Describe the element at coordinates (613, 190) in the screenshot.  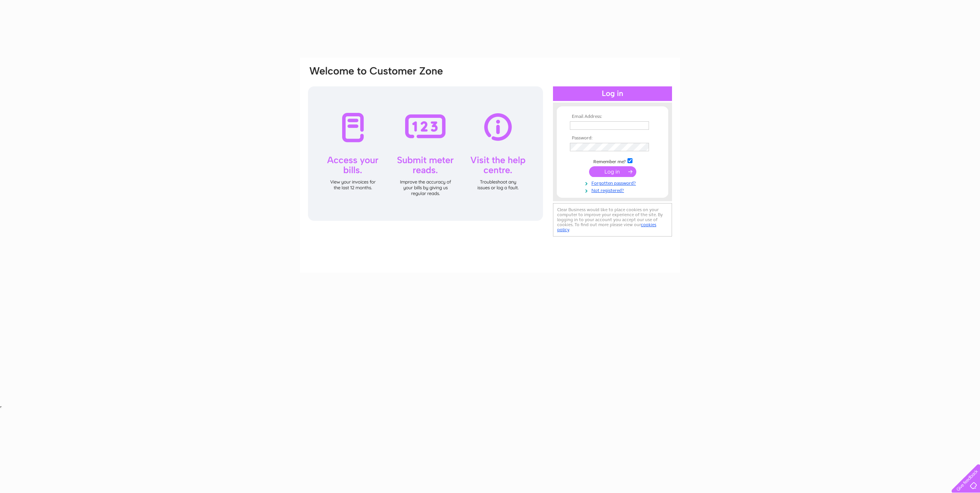
I see `a: Not registered?` at that location.